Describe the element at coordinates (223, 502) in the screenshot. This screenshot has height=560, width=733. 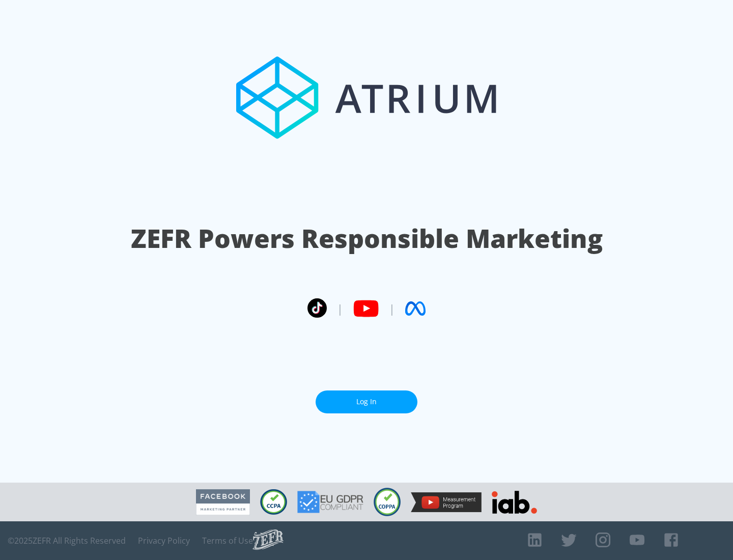
I see `img: Facebook Marketing Partner` at that location.